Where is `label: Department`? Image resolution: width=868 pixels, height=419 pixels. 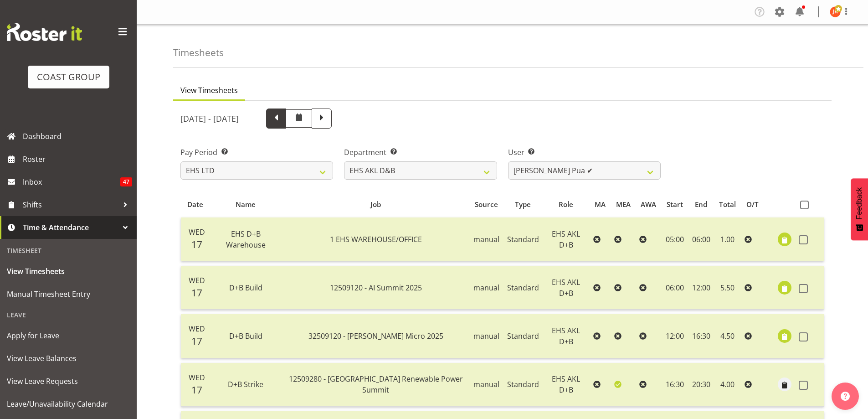
label: Department is located at coordinates (420, 152).